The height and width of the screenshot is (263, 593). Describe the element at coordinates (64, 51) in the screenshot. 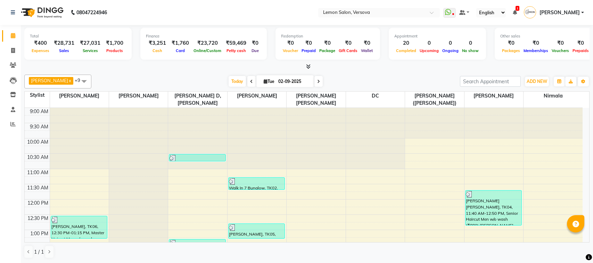

I see `span: Sales` at that location.